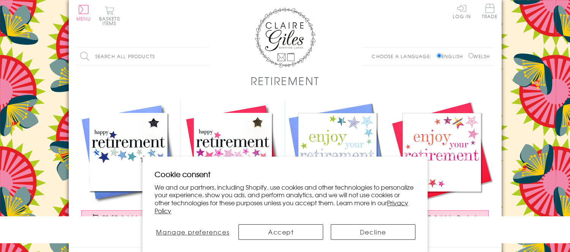 The height and width of the screenshot is (252, 570). I want to click on span: 0 items, so click(111, 21).